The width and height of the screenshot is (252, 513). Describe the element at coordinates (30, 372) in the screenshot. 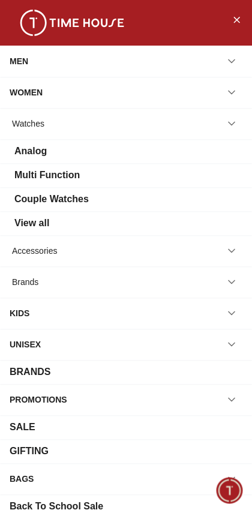

I see `div: BRANDS` at that location.